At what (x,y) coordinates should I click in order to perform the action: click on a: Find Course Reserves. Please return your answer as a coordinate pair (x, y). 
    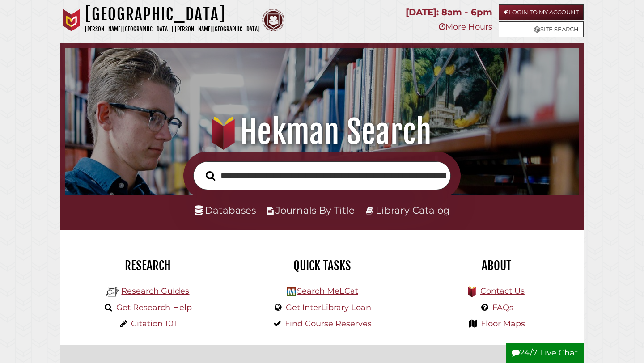
    Looking at the image, I should click on (328, 324).